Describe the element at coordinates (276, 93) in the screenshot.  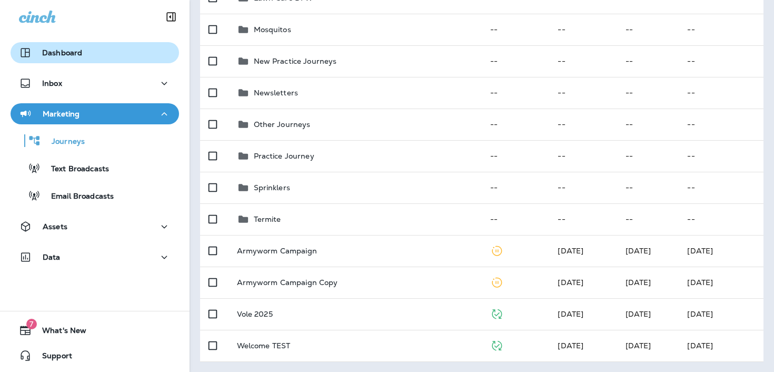
I see `p: Newsletters` at that location.